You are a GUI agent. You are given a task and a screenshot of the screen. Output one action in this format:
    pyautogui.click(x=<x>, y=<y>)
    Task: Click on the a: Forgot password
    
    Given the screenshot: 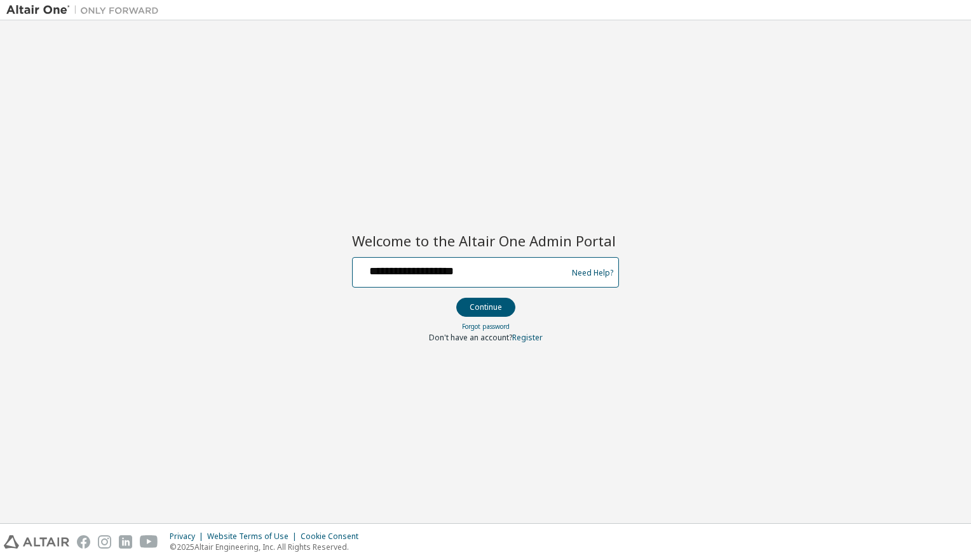 What is the action you would take?
    pyautogui.click(x=486, y=326)
    